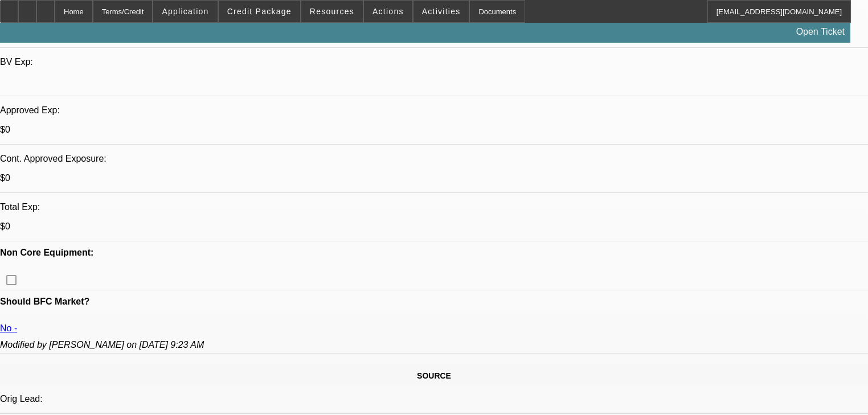 The image size is (868, 415). What do you see at coordinates (820, 32) in the screenshot?
I see `a: Open Ticket` at bounding box center [820, 32].